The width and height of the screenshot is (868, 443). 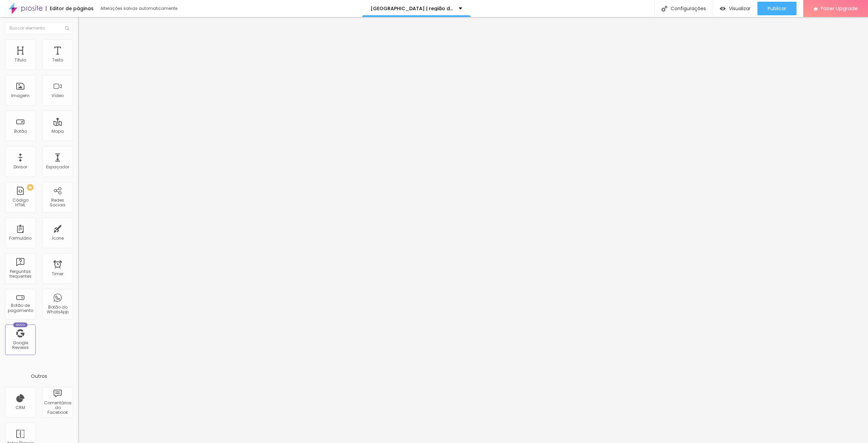 What do you see at coordinates (777, 8) in the screenshot?
I see `span: Publicar` at bounding box center [777, 8].